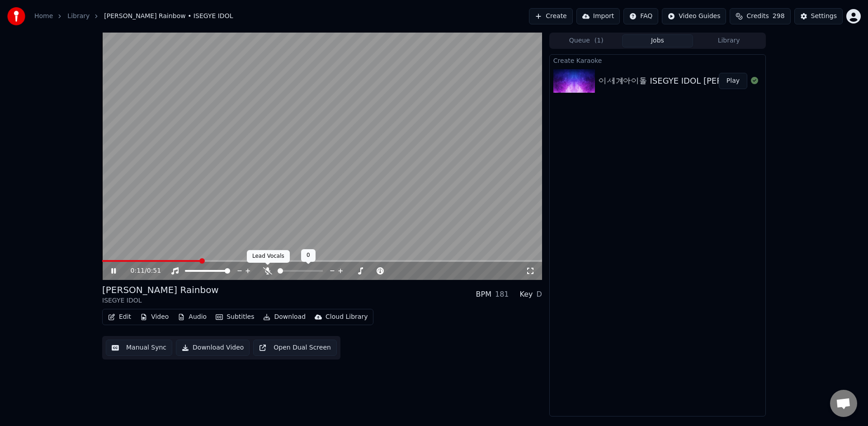 The image size is (868, 426). What do you see at coordinates (599, 41) in the screenshot?
I see `span: ( 1 )` at bounding box center [599, 41].